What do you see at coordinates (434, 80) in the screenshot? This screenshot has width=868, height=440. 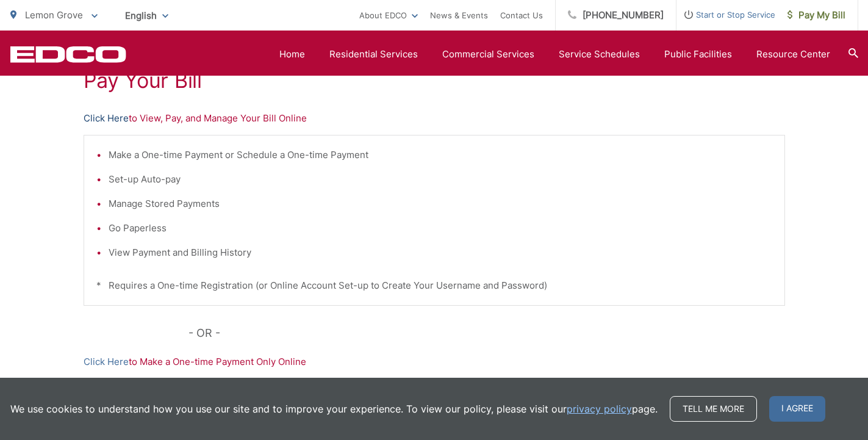 I see `h1: Pay Your Bill` at bounding box center [434, 80].